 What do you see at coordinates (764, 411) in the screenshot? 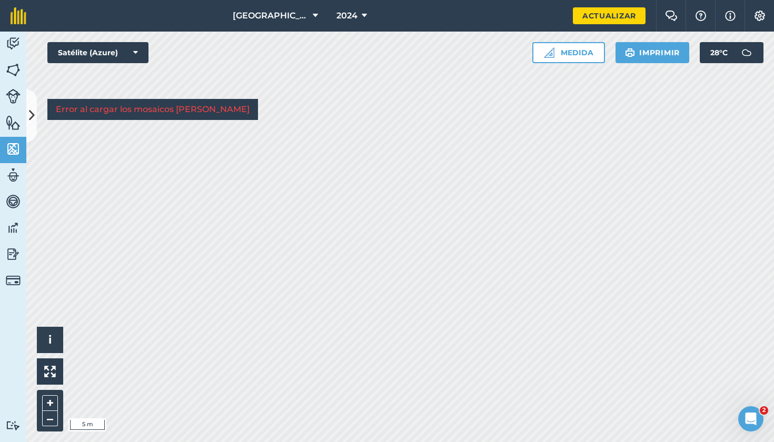
I see `span: 2` at bounding box center [764, 411].